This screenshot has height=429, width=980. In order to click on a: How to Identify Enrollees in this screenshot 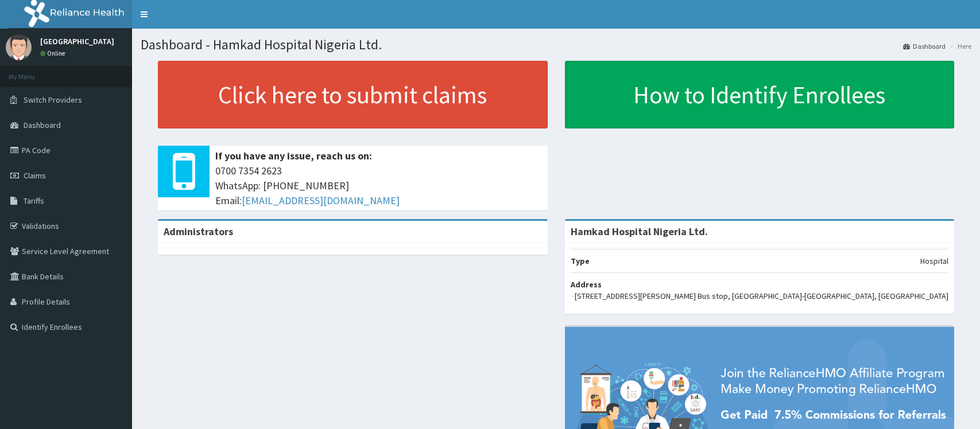, I will do `click(760, 95)`.